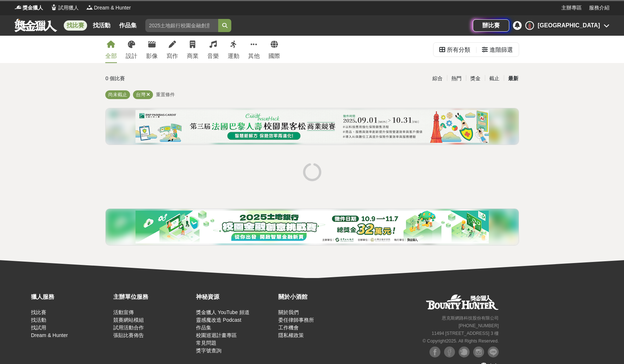 Image resolution: width=624 pixels, height=364 pixels. Describe the element at coordinates (530, 25) in the screenshot. I see `img: Avatar` at that location.